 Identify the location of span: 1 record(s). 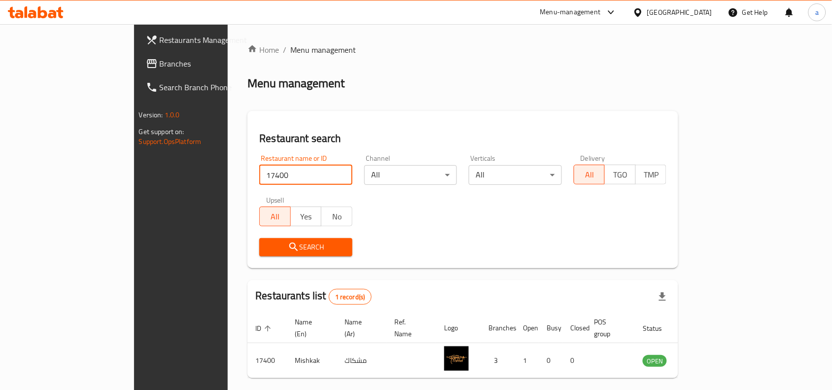
(350, 297).